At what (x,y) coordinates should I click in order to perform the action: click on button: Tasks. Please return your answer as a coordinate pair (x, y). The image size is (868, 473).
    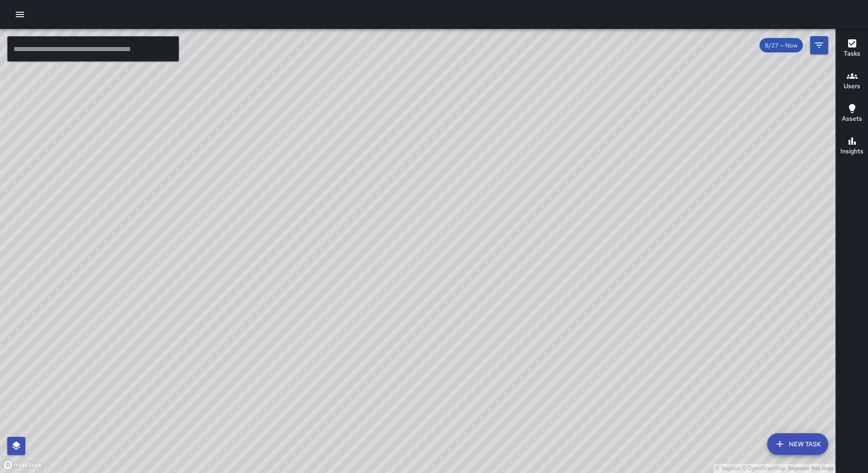
    Looking at the image, I should click on (851, 49).